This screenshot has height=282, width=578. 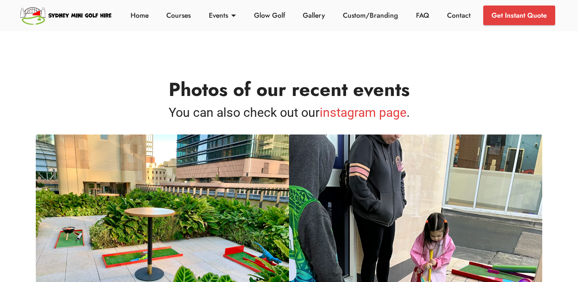 What do you see at coordinates (269, 15) in the screenshot?
I see `a: Glow Golf` at bounding box center [269, 15].